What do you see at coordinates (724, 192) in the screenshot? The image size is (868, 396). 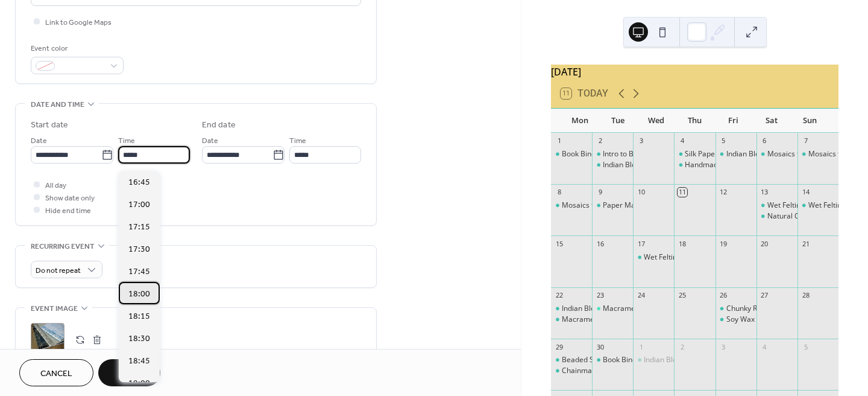 I see `div: 12` at bounding box center [724, 192].